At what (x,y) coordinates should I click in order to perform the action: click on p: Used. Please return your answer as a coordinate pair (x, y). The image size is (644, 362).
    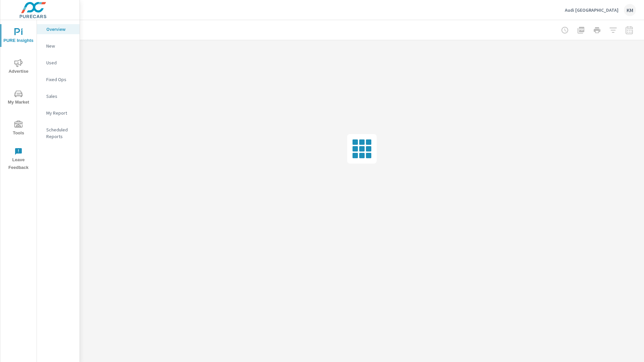
    Looking at the image, I should click on (60, 63).